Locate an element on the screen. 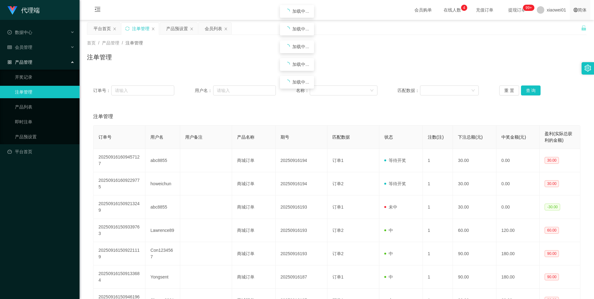 The width and height of the screenshot is (594, 299). span: 60.00 is located at coordinates (552, 230).